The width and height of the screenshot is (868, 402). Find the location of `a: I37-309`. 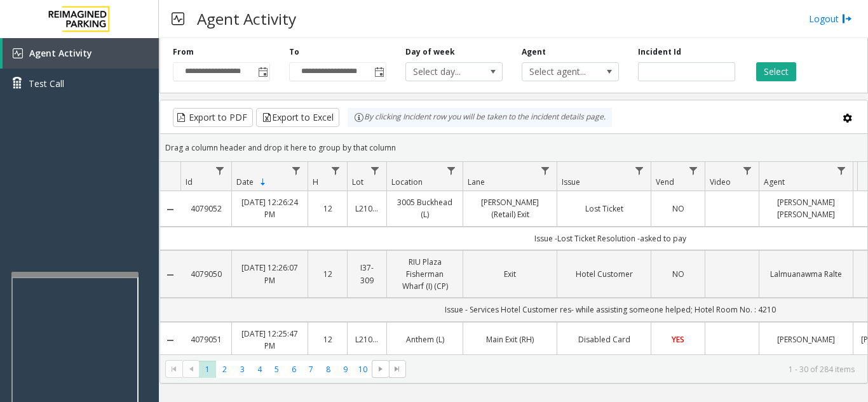

a: I37-309 is located at coordinates (367, 274).